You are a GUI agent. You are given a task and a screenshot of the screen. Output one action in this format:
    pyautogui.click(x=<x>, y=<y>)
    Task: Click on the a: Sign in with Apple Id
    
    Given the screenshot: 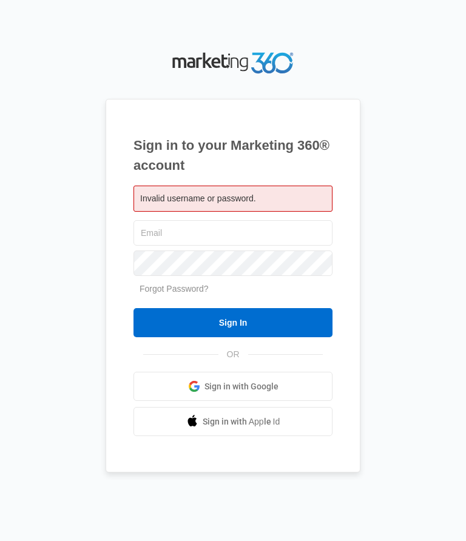 What is the action you would take?
    pyautogui.click(x=233, y=421)
    